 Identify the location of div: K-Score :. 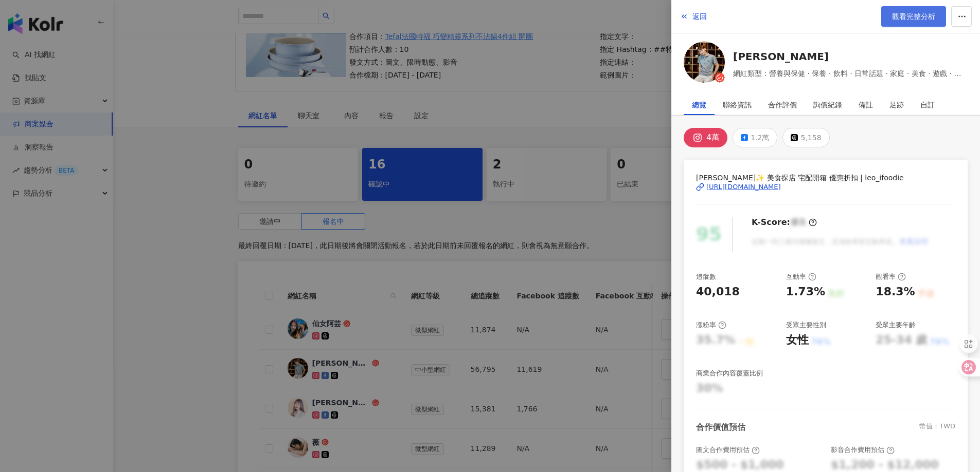
(784, 223).